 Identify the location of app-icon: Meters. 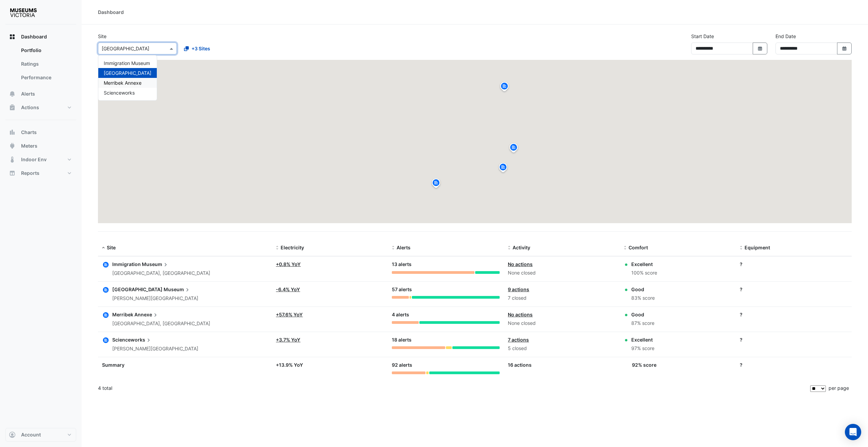
(12, 146).